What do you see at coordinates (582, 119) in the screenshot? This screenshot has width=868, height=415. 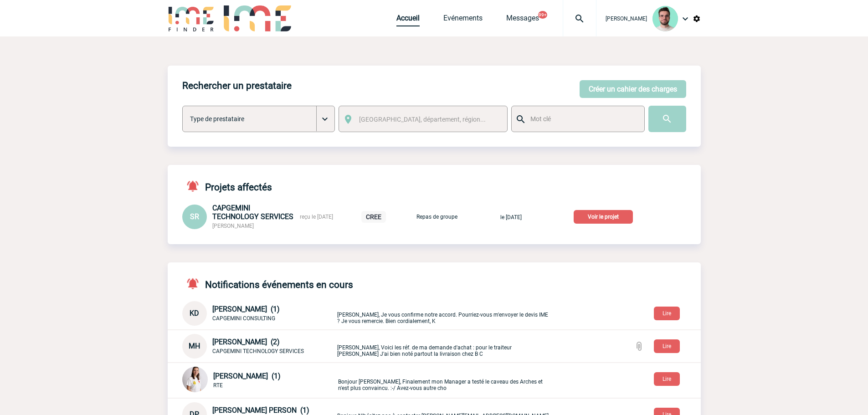 I see `input: Mot clé` at bounding box center [582, 119].